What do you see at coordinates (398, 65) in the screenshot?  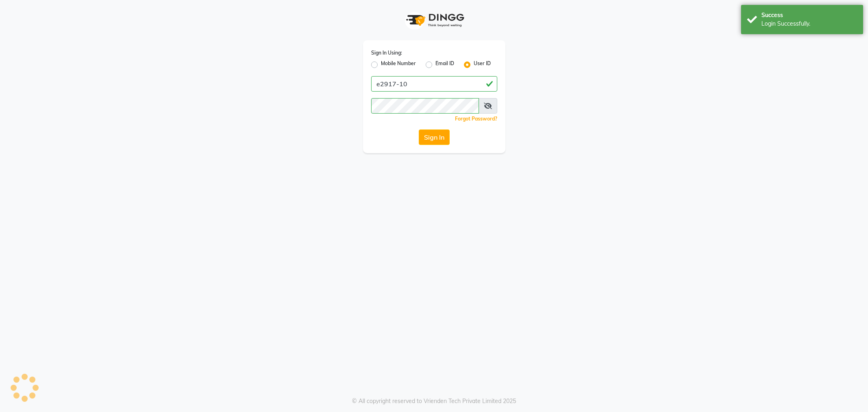 I see `label: Mobile Number` at bounding box center [398, 65].